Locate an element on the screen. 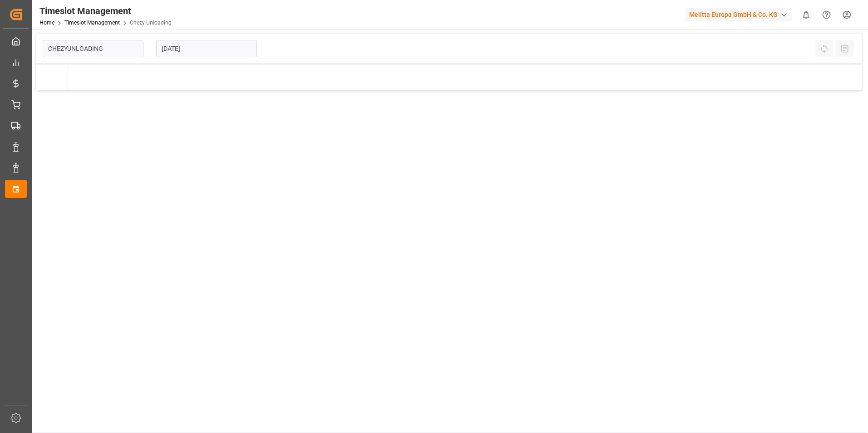 This screenshot has height=433, width=868. button: Melitta Europa GmbH & Co. KG is located at coordinates (740, 15).